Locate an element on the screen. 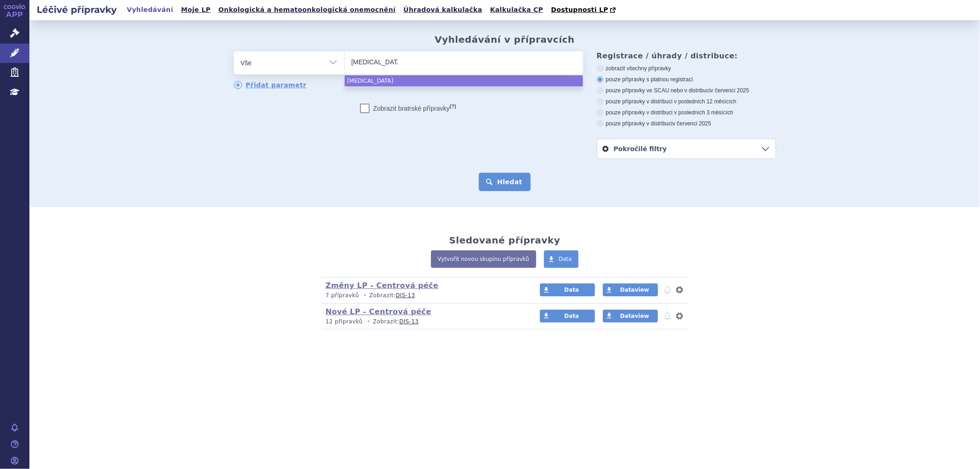 This screenshot has width=980, height=469. a: Moje LP is located at coordinates (195, 10).